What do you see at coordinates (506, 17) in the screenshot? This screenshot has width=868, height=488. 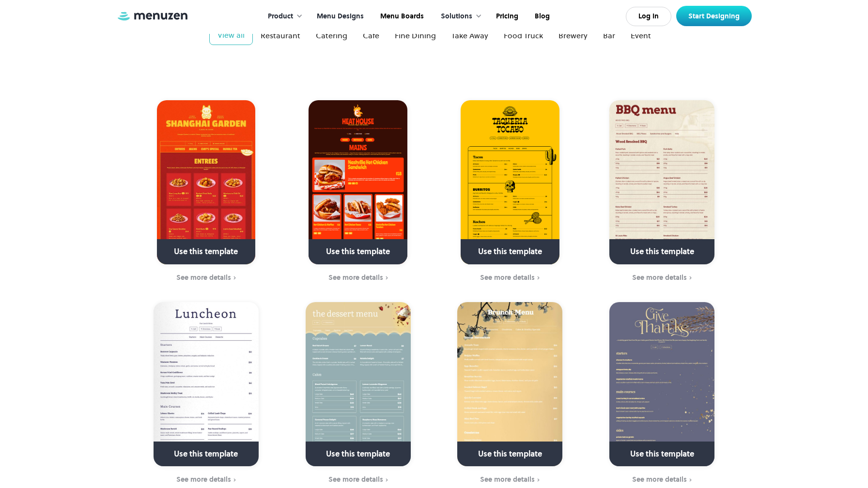 I see `a: Pricing` at bounding box center [506, 17].